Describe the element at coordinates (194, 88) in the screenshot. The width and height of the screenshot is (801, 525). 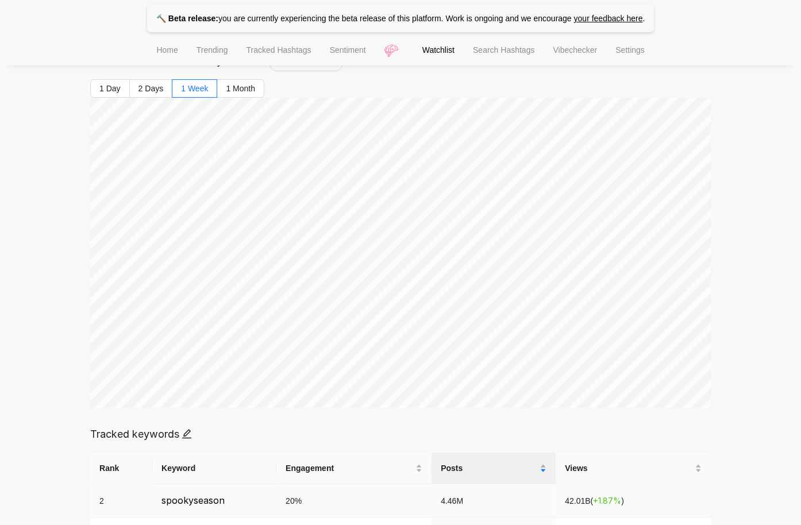
I see `span: 1 Week` at that location.